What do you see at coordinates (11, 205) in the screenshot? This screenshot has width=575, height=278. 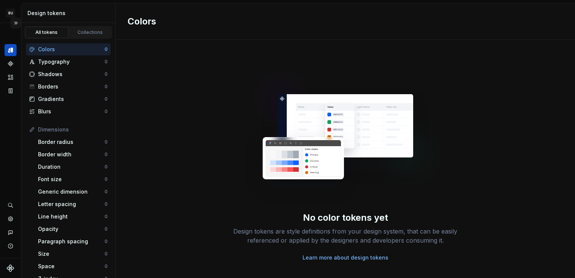 I see `div: Search ⌘K` at bounding box center [11, 205].